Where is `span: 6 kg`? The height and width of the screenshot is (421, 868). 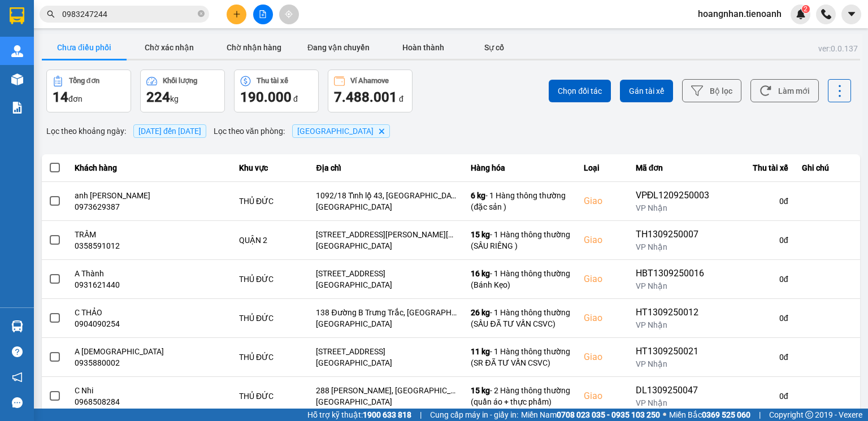 span: 6 kg is located at coordinates (478, 195).